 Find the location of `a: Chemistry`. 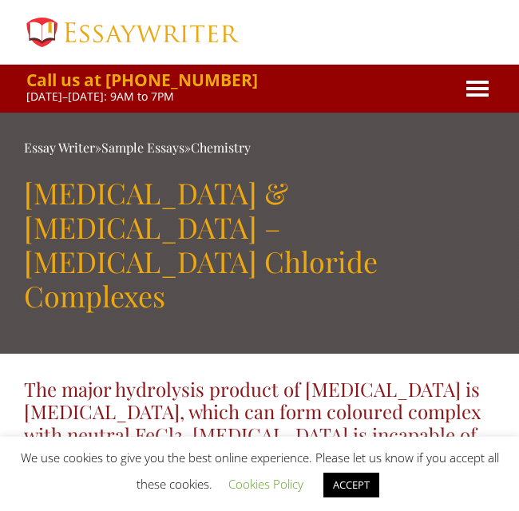

a: Chemistry is located at coordinates (220, 147).